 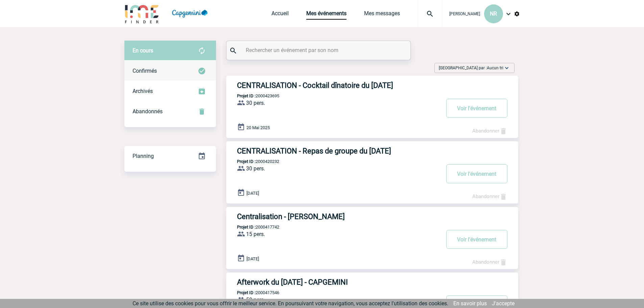 I want to click on a: Accueil, so click(x=280, y=15).